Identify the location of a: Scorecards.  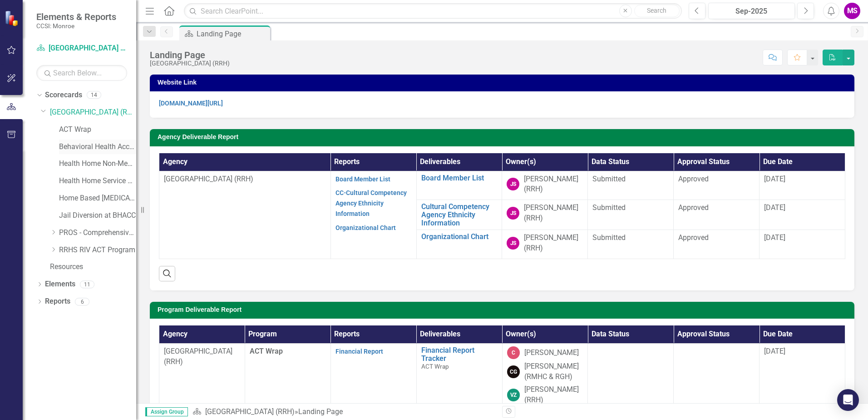
(64, 95).